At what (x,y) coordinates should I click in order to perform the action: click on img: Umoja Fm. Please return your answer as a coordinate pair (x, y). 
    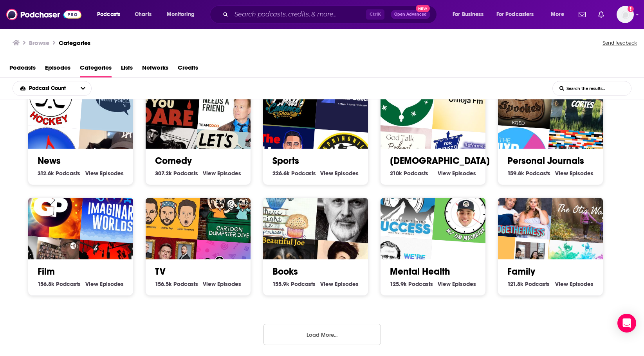
    Looking at the image, I should click on (466, 100).